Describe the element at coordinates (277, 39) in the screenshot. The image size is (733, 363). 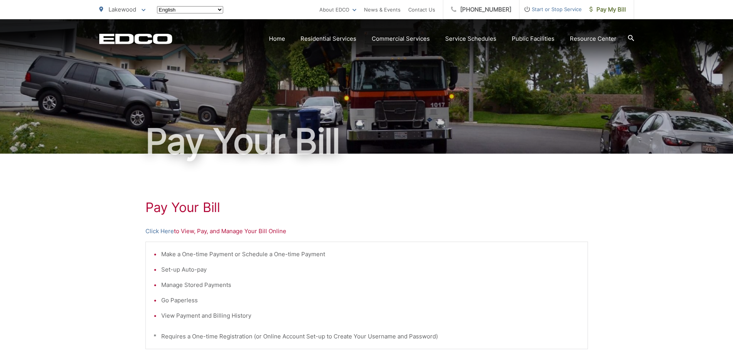
I see `a: Home` at that location.